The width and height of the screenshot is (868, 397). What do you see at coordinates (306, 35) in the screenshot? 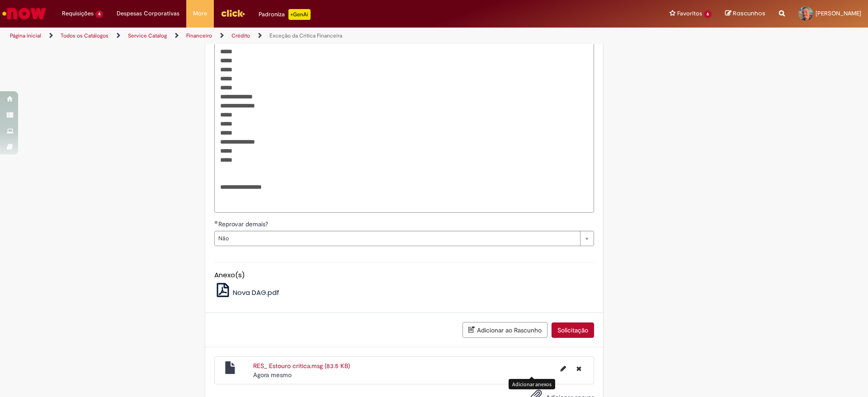
I see `a: Exceção da Crítica Financeira` at bounding box center [306, 35].